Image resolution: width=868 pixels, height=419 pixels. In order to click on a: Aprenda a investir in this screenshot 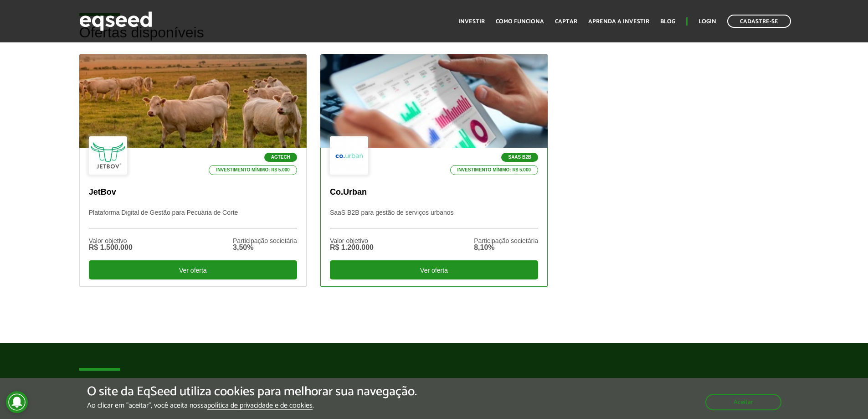, I will do `click(618, 21)`.